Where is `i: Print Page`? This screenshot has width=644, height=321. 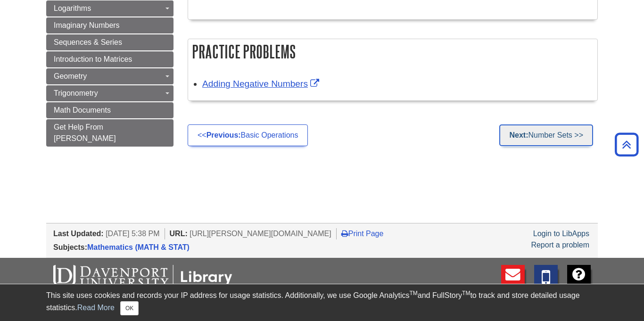
i: Print Page is located at coordinates (345, 234).